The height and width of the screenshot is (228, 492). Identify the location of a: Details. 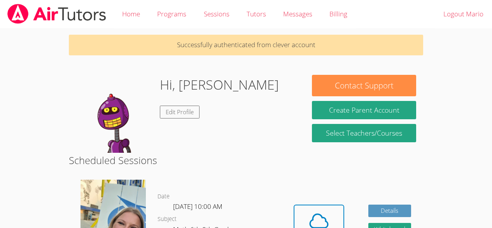
(390, 210).